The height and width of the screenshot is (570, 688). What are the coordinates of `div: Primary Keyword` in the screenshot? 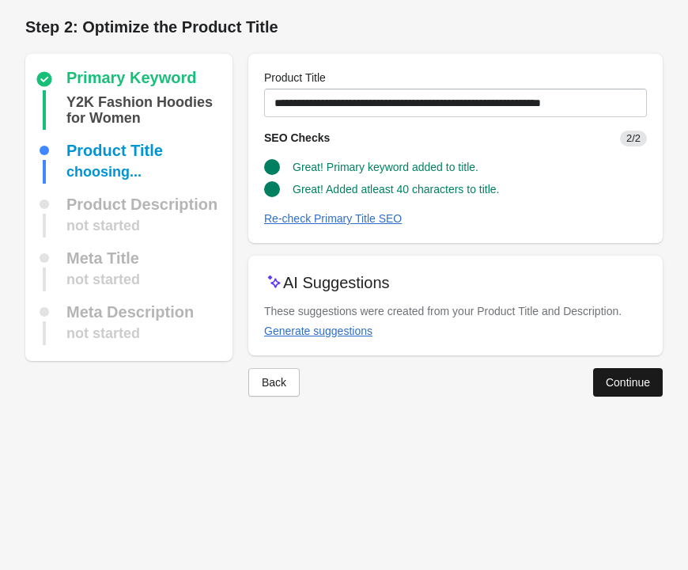 It's located at (131, 79).